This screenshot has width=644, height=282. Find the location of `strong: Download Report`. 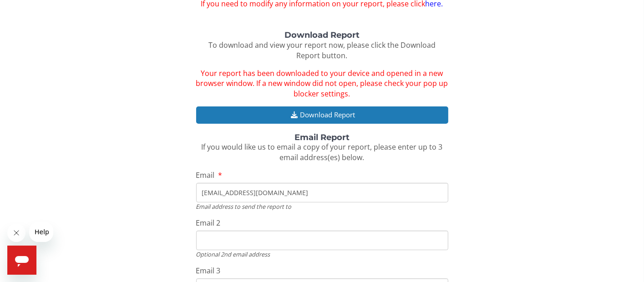

strong: Download Report is located at coordinates (321, 35).